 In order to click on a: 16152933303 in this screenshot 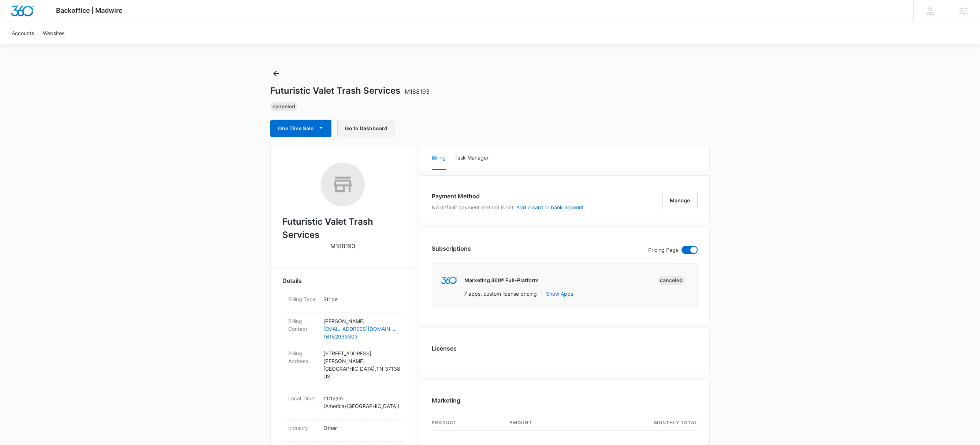, I will do `click(361, 336)`.